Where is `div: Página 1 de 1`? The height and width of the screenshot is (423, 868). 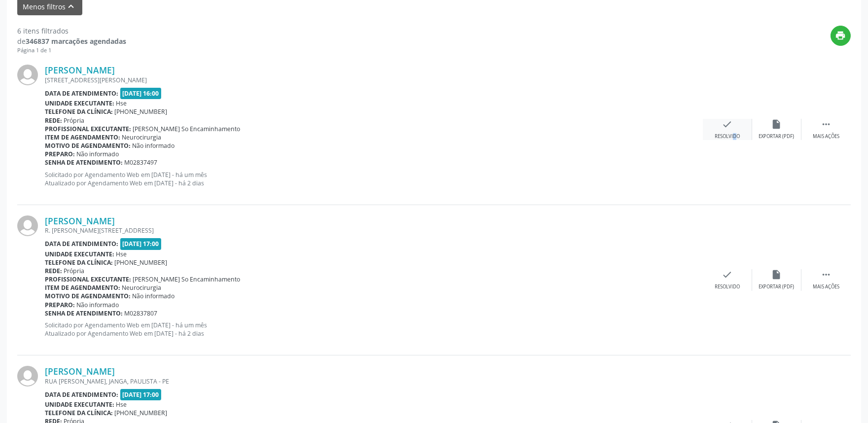 div: Página 1 de 1 is located at coordinates (72, 50).